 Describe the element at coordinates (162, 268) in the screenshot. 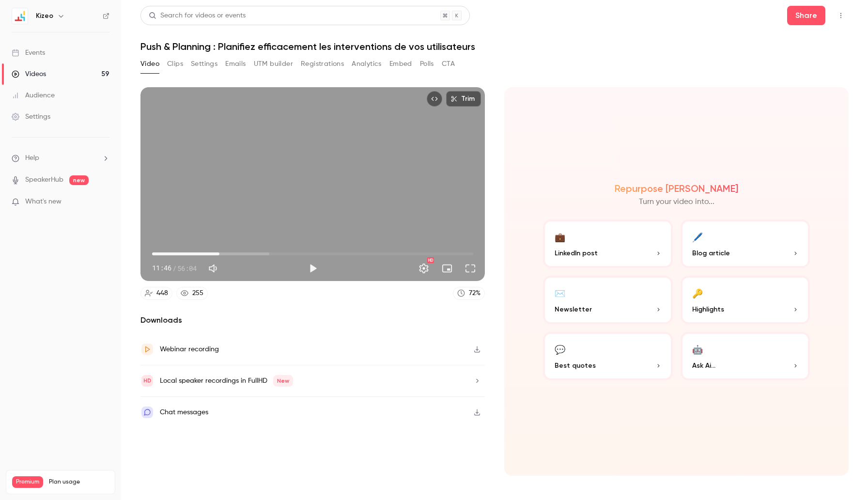

I see `span: 11:46` at that location.